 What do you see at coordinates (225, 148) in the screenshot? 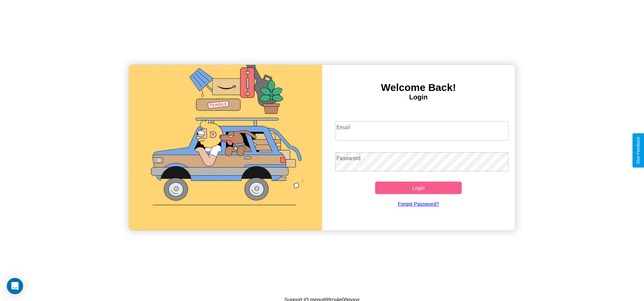
I see `img: gif` at bounding box center [225, 148].